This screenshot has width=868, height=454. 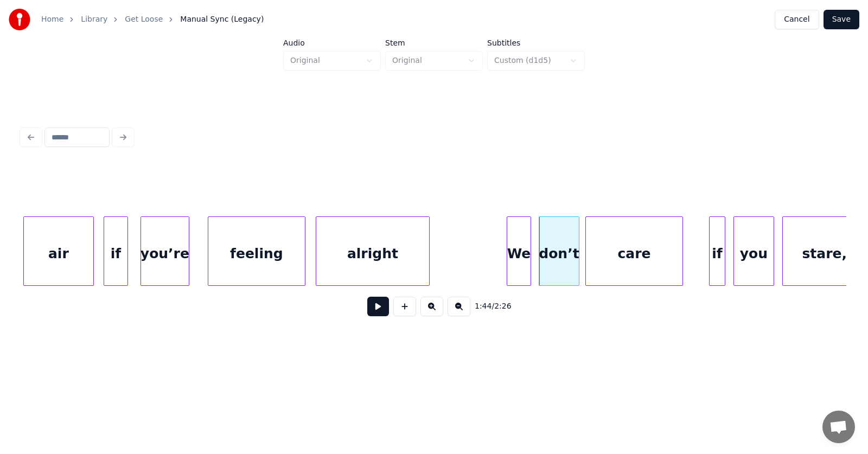 What do you see at coordinates (838, 427) in the screenshot?
I see `a: Open chat` at bounding box center [838, 427].